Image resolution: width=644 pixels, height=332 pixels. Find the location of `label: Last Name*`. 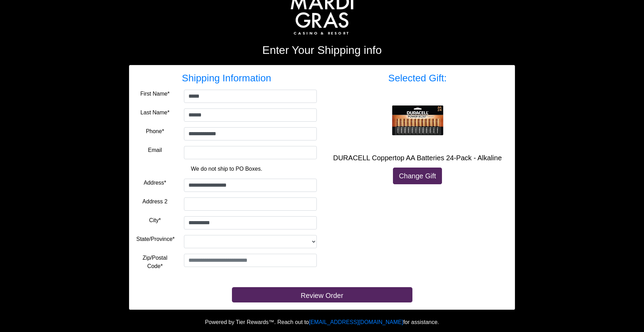

label: Last Name* is located at coordinates (155, 112).